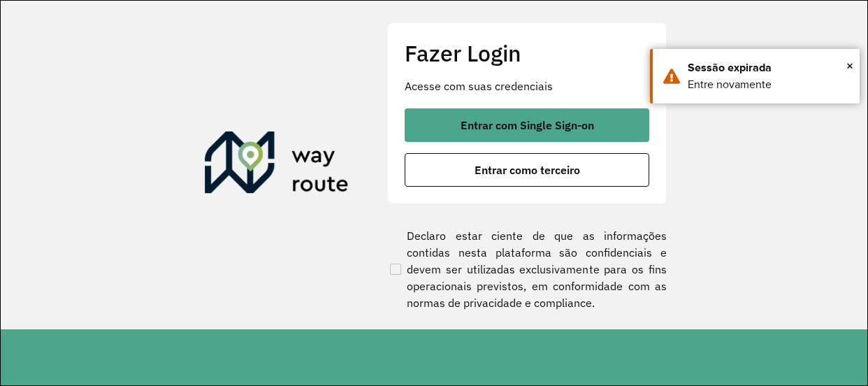  Describe the element at coordinates (850, 66) in the screenshot. I see `button: Close` at that location.